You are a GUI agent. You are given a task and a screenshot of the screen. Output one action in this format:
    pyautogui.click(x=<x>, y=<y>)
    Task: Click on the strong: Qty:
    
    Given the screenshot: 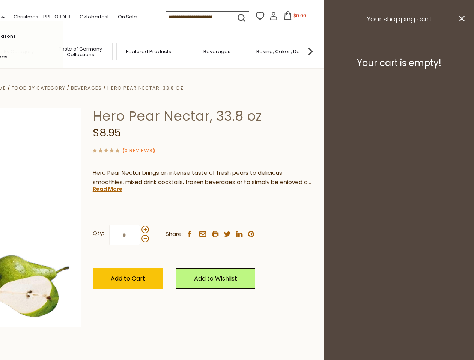 What is the action you would take?
    pyautogui.click(x=98, y=233)
    